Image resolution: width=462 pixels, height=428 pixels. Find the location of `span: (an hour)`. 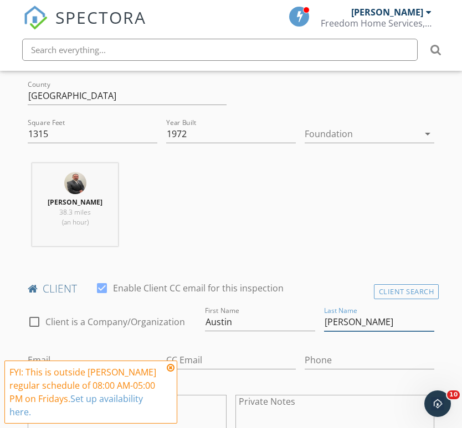

span: (an hour) is located at coordinates (75, 222).